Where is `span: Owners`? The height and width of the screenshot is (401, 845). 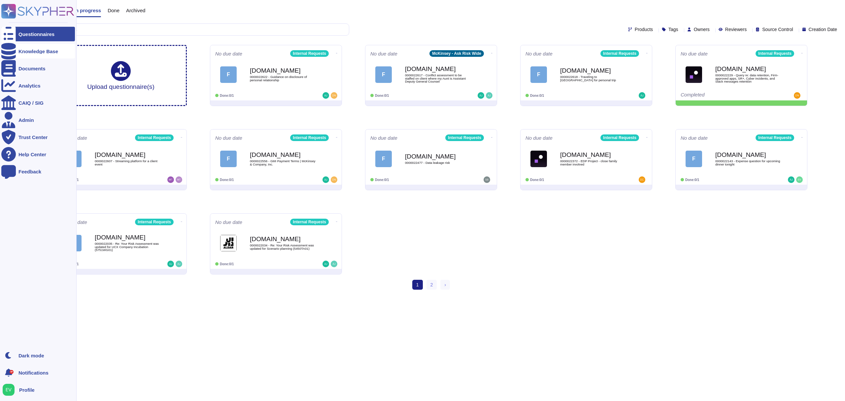
span: Owners is located at coordinates (702, 29).